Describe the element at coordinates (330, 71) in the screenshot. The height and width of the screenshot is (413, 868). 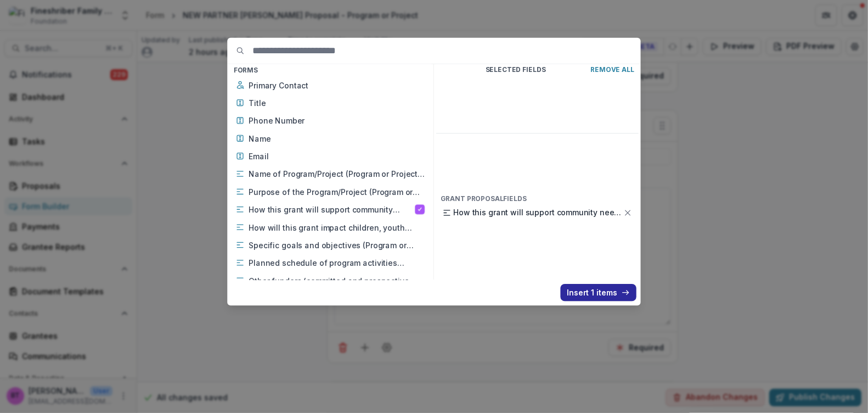
I see `h3: Form s` at that location.